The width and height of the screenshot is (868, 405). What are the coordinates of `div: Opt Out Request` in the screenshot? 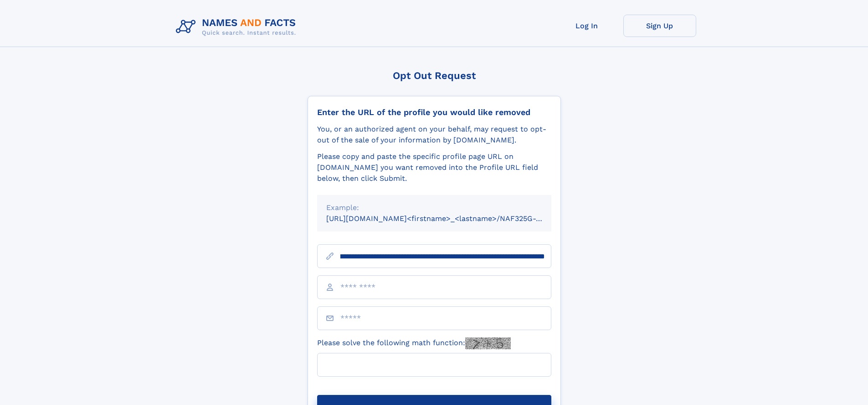 It's located at (434, 76).